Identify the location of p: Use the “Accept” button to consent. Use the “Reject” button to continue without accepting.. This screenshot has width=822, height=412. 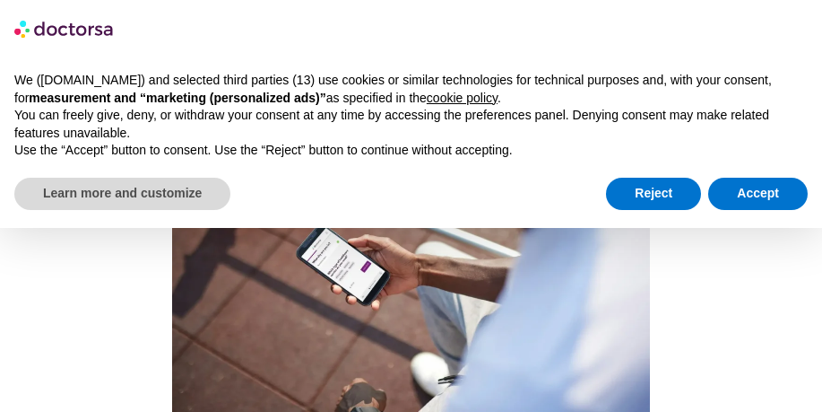
(411, 151).